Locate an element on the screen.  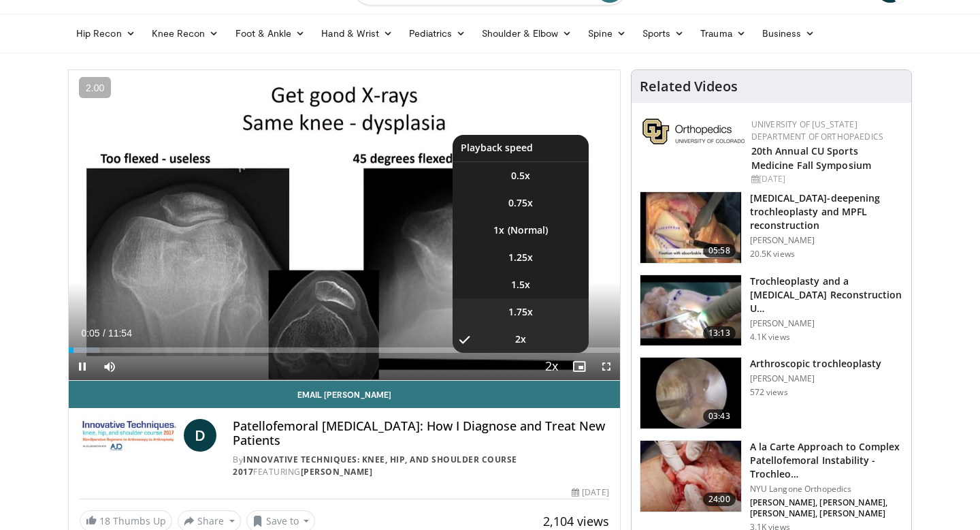
img: a5e982f3-ba03-4567-8932-7fe38be711ad.150x105_q85_crop-smart_upscale.jpg is located at coordinates (691, 311).